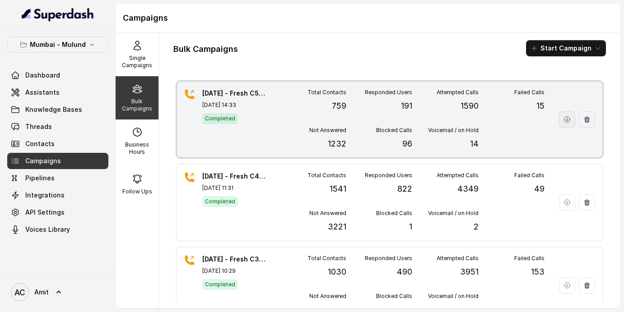  I want to click on a: Assistants, so click(58, 93).